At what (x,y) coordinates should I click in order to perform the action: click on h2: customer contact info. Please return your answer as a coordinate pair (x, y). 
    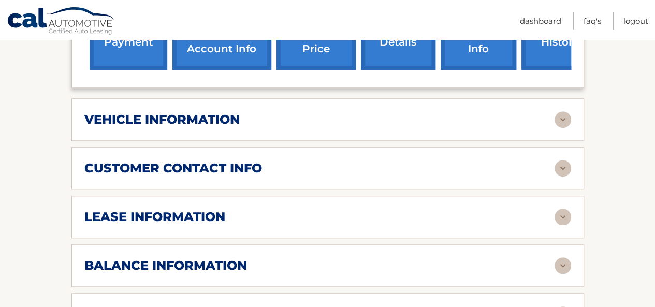
    Looking at the image, I should click on (173, 168).